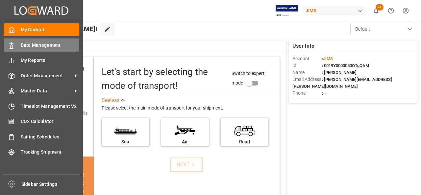 The width and height of the screenshot is (421, 195). What do you see at coordinates (376, 11) in the screenshot?
I see `button: show 21 new notifications` at bounding box center [376, 11].